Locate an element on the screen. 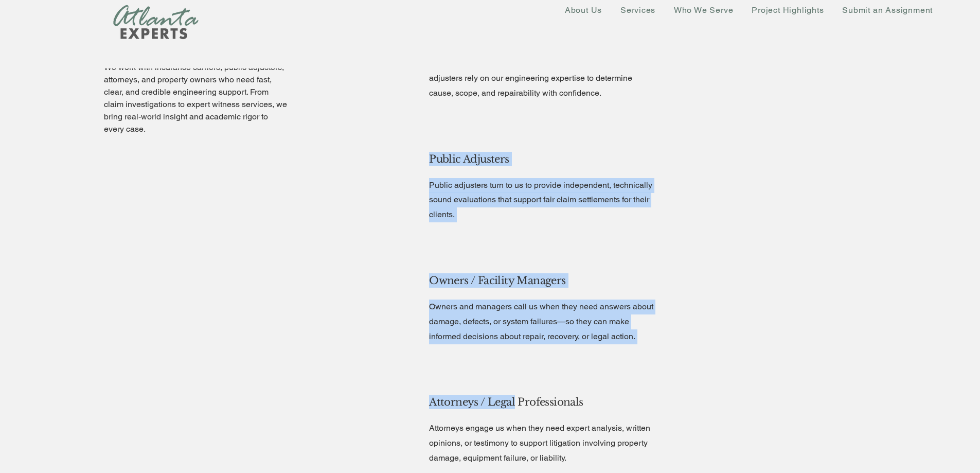  span: Services is located at coordinates (638, 10).